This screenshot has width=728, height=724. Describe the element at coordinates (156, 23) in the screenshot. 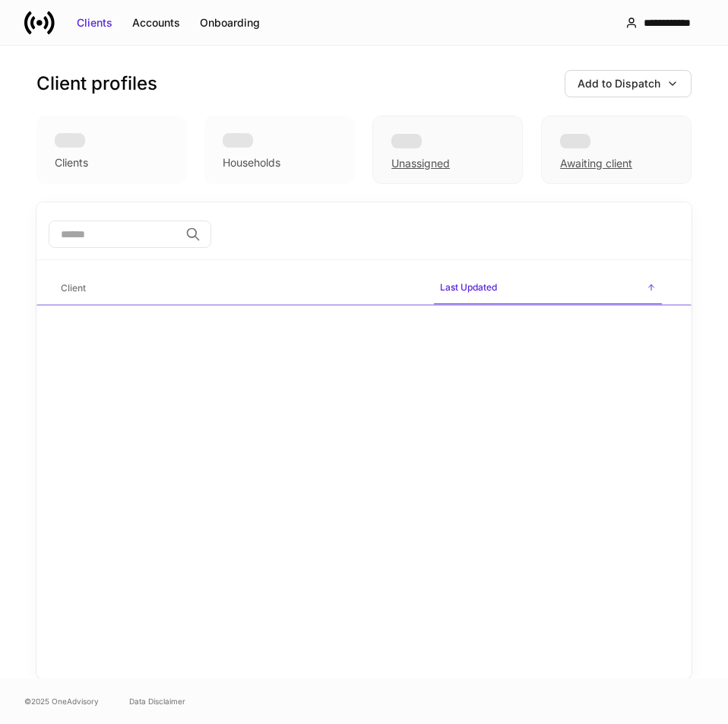

I see `button: Accounts` at that location.